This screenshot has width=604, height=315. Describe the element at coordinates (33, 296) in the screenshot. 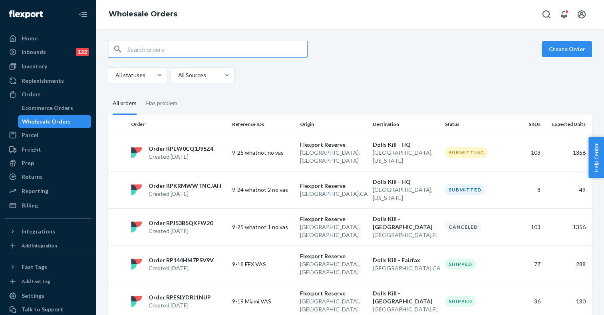

I see `div: Settings` at that location.